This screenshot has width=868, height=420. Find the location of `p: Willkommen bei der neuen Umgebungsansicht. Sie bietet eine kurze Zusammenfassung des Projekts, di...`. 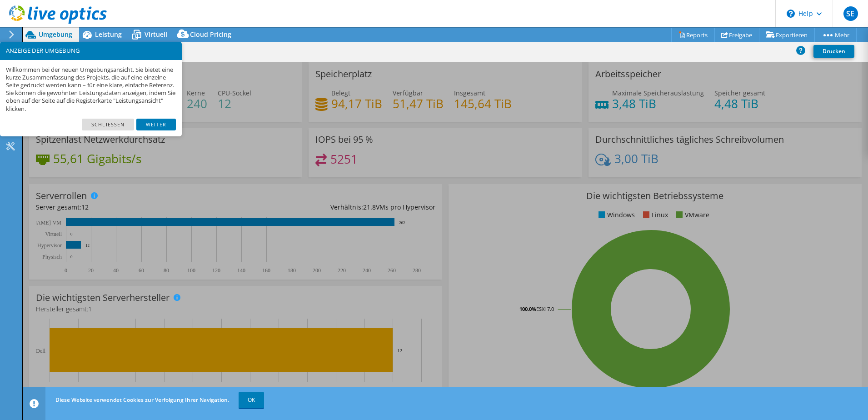

p: Willkommen bei der neuen Umgebungsansicht. Sie bietet eine kurze Zusammenfassung des Projekts, di... is located at coordinates (91, 89).